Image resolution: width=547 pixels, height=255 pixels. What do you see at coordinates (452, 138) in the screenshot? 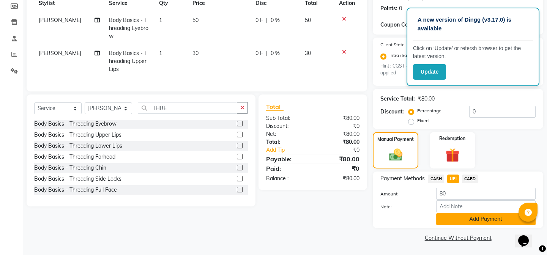
I see `label: Redemption` at bounding box center [452, 138].